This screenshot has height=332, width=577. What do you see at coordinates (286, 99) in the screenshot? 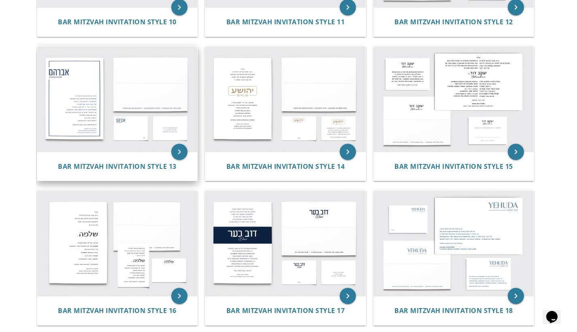
I see `img: Bar Mitzvah Invitation Style 14` at bounding box center [286, 99].